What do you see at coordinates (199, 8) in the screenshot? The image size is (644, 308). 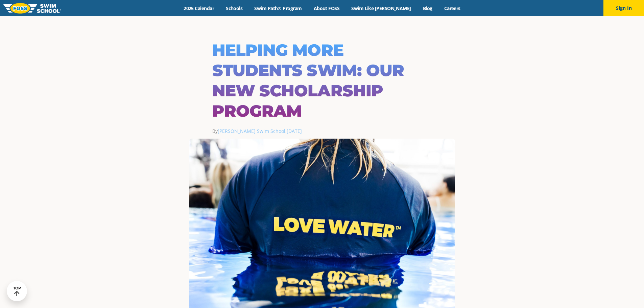 I see `a: 2025 Calendar` at bounding box center [199, 8].